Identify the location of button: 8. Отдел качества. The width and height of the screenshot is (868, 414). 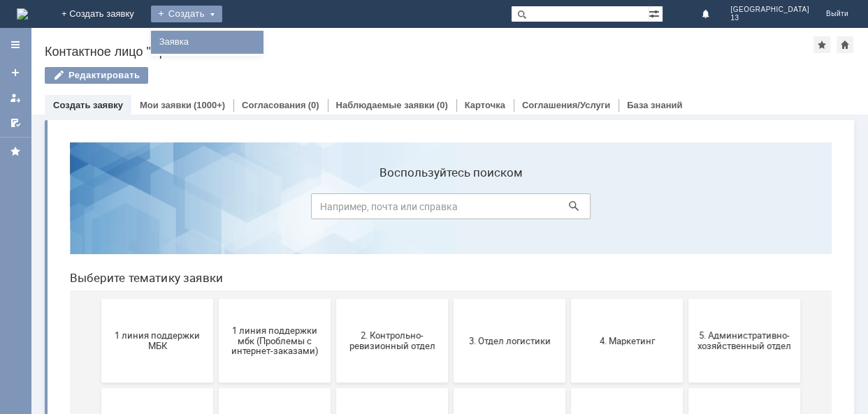
(333, 299).